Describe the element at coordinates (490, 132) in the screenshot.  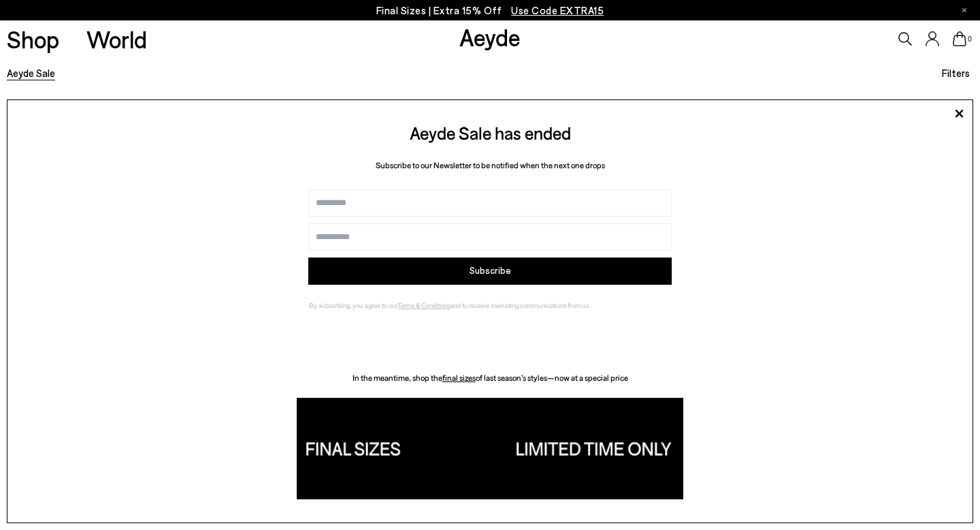
I see `span: Aeyde Sale has ended` at that location.